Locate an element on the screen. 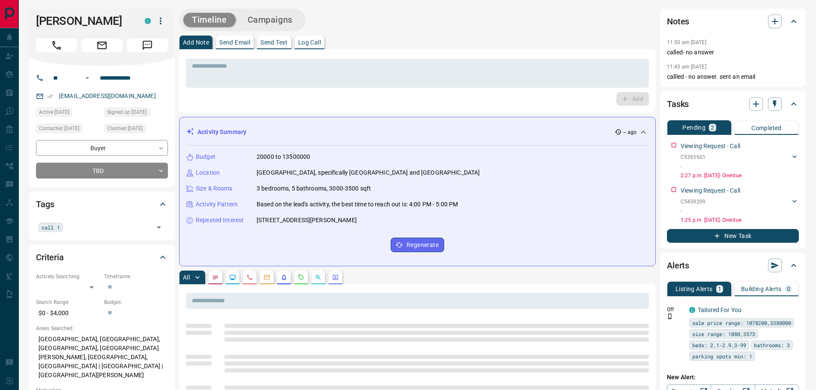 The width and height of the screenshot is (816, 390). p: 1 is located at coordinates (720, 289).